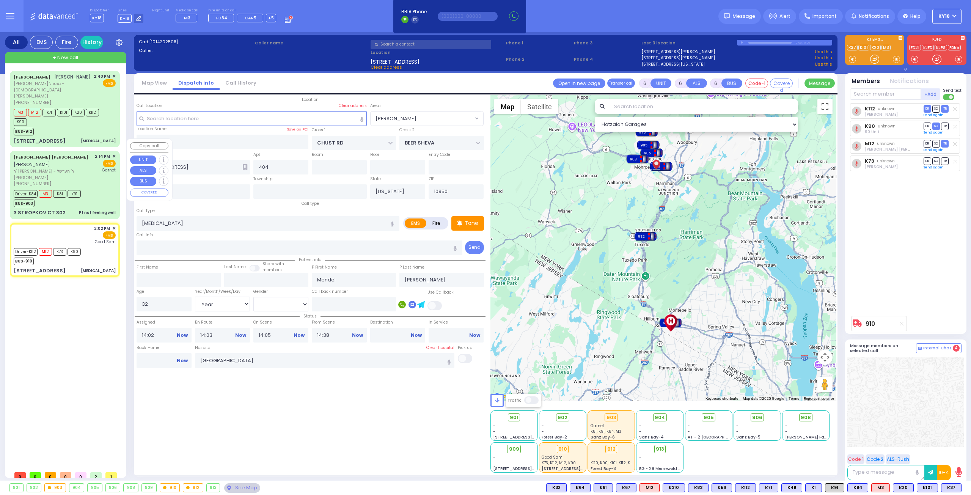 The height and width of the screenshot is (495, 971). Describe the element at coordinates (949, 97) in the screenshot. I see `label: Turn off text` at that location.